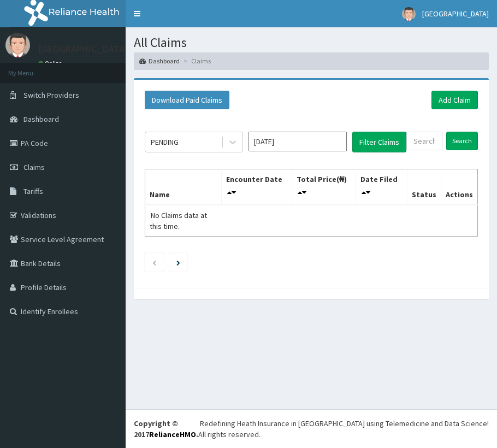 The width and height of the screenshot is (497, 448). What do you see at coordinates (311, 428) in the screenshot?
I see `footer: All rights reserved.` at bounding box center [311, 428].